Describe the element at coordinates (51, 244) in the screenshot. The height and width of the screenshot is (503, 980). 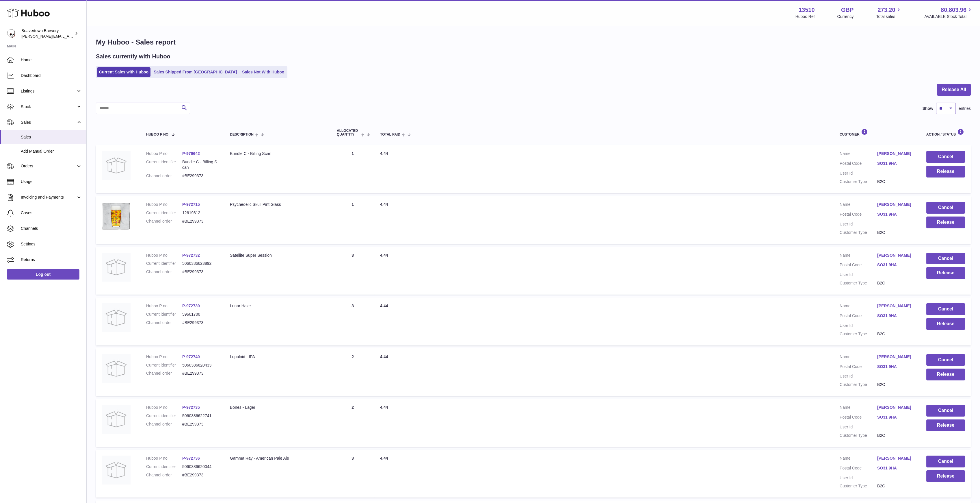
I see `span: Settings` at that location.